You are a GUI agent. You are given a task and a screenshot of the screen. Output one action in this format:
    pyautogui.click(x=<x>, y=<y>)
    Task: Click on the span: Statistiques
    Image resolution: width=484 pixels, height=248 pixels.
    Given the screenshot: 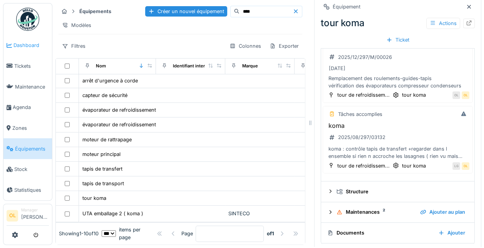 What is the action you would take?
    pyautogui.click(x=32, y=190)
    